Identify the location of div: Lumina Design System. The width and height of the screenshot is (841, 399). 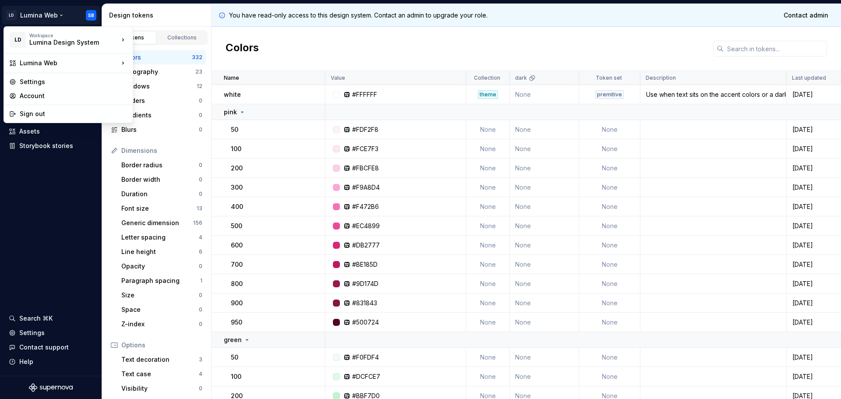
(67, 42).